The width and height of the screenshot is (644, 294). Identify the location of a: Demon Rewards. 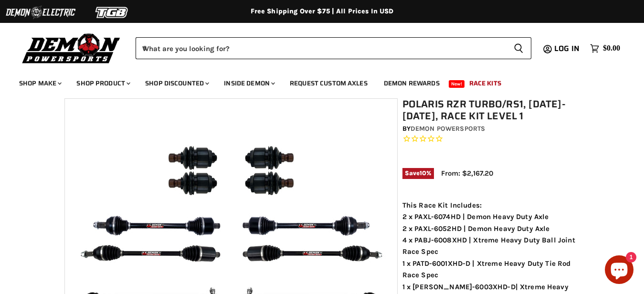
(411, 83).